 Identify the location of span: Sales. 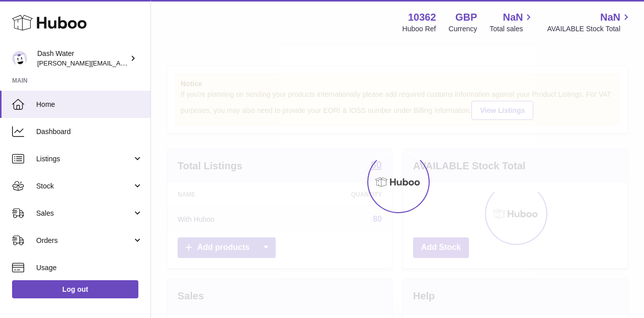
(84, 213).